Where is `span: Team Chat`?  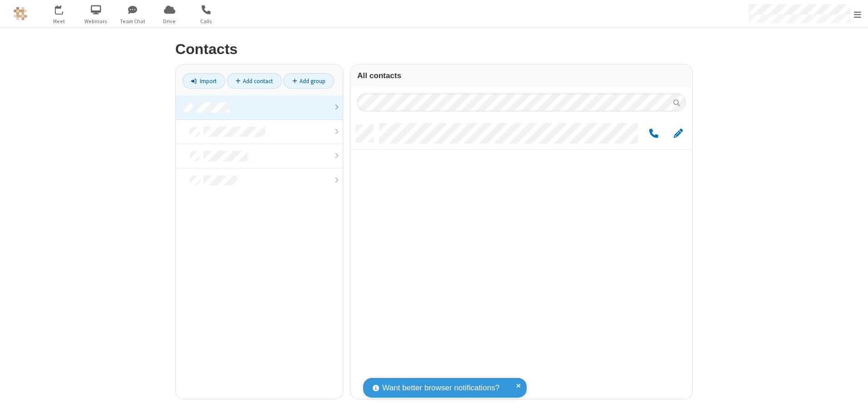 span: Team Chat is located at coordinates (133, 21).